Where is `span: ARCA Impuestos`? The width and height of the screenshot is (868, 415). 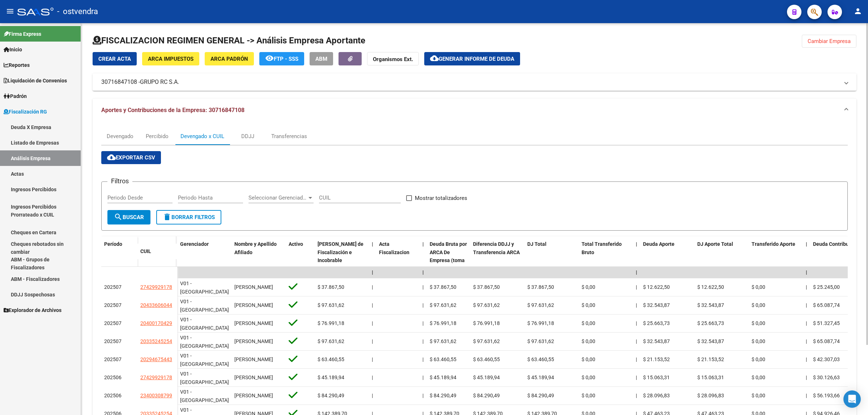
span: ARCA Impuestos is located at coordinates (171, 59).